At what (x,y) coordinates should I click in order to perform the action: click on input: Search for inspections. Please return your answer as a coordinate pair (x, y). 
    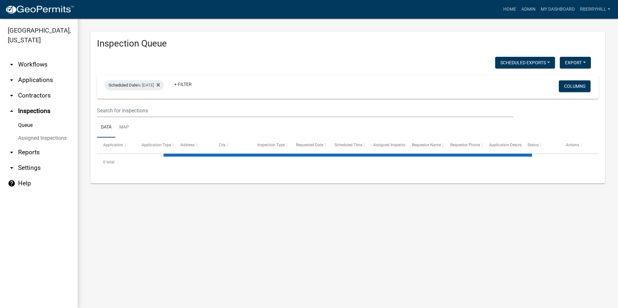
    Looking at the image, I should click on (305, 110).